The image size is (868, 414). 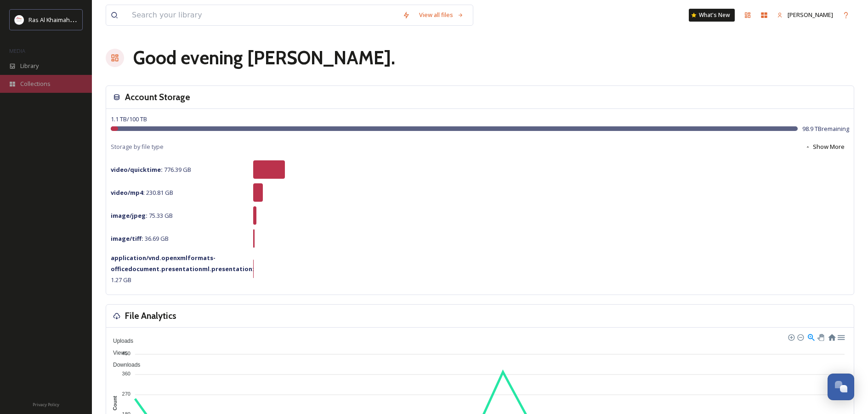 What do you see at coordinates (46, 404) in the screenshot?
I see `a: Privacy Policy` at bounding box center [46, 404].